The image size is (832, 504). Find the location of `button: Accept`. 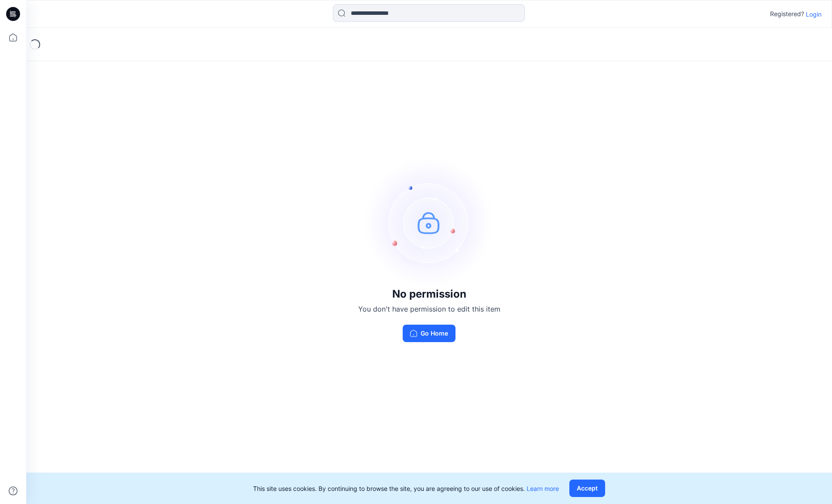

button: Accept is located at coordinates (587, 488).